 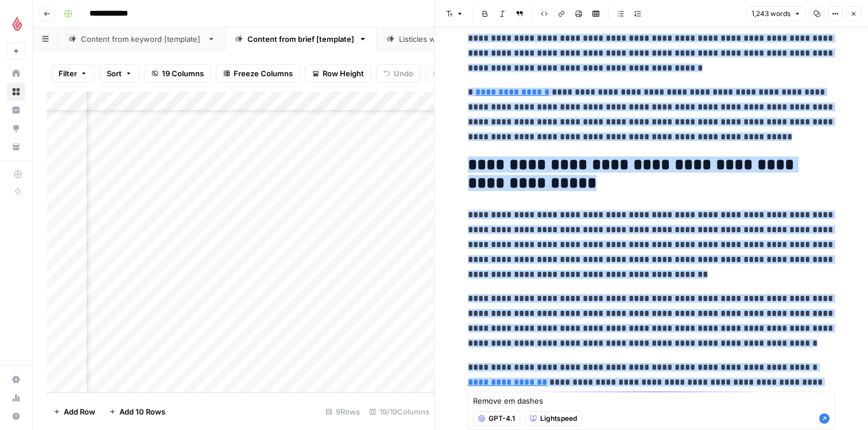 What do you see at coordinates (343, 74) in the screenshot?
I see `span: Row Height` at bounding box center [343, 74].